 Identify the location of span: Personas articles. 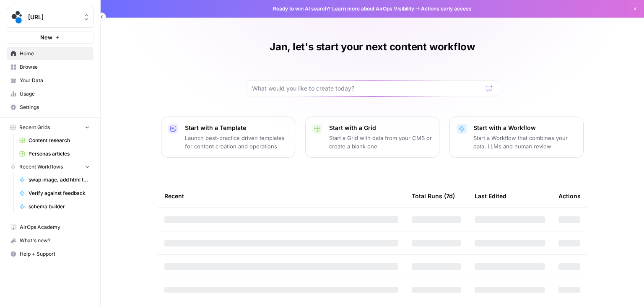
(59, 154).